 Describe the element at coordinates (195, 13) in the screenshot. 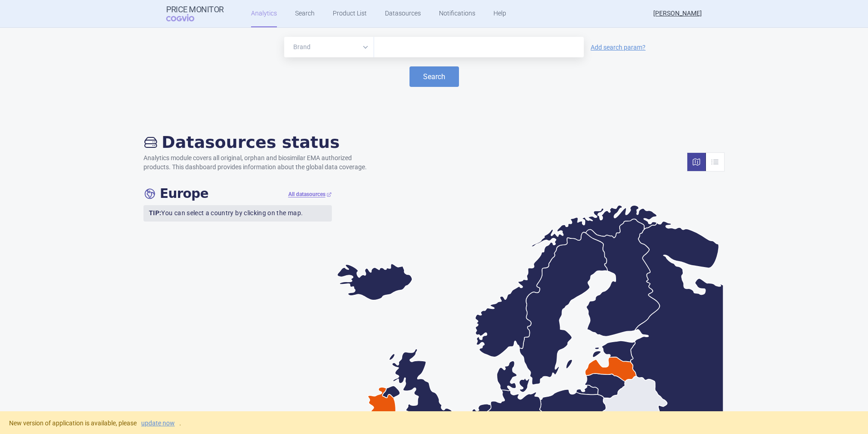

I see `a: Price MonitorCOGVIO` at that location.